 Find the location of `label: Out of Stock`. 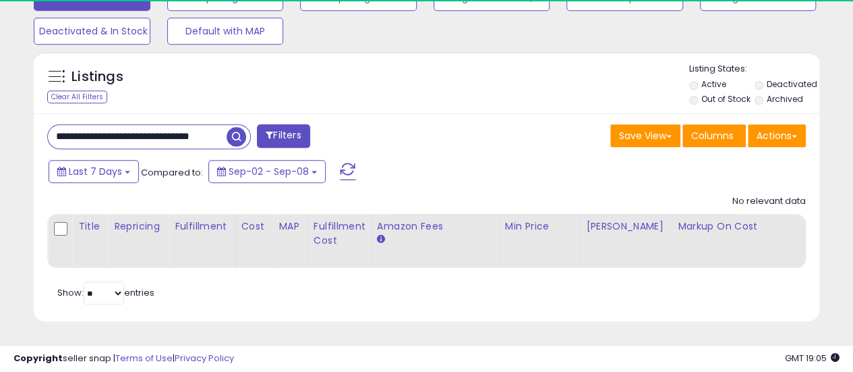

label: Out of Stock is located at coordinates (725, 98).